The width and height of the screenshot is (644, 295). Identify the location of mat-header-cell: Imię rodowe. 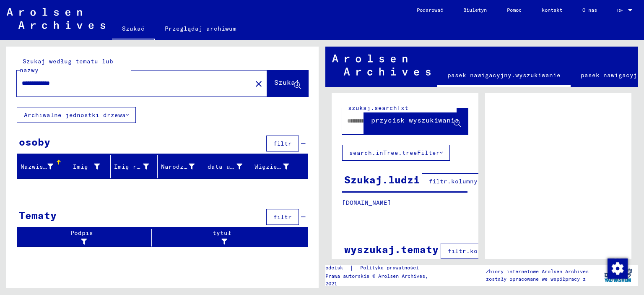
(134, 167).